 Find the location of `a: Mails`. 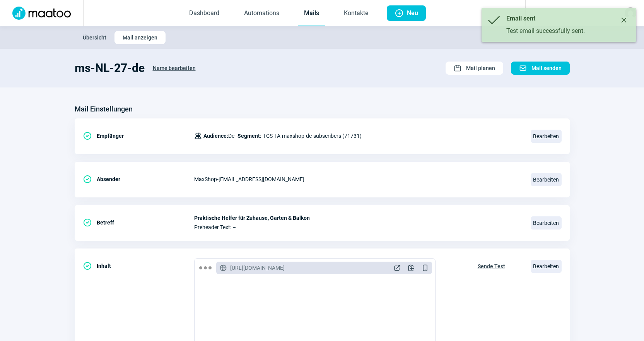

a: Mails is located at coordinates (312, 14).